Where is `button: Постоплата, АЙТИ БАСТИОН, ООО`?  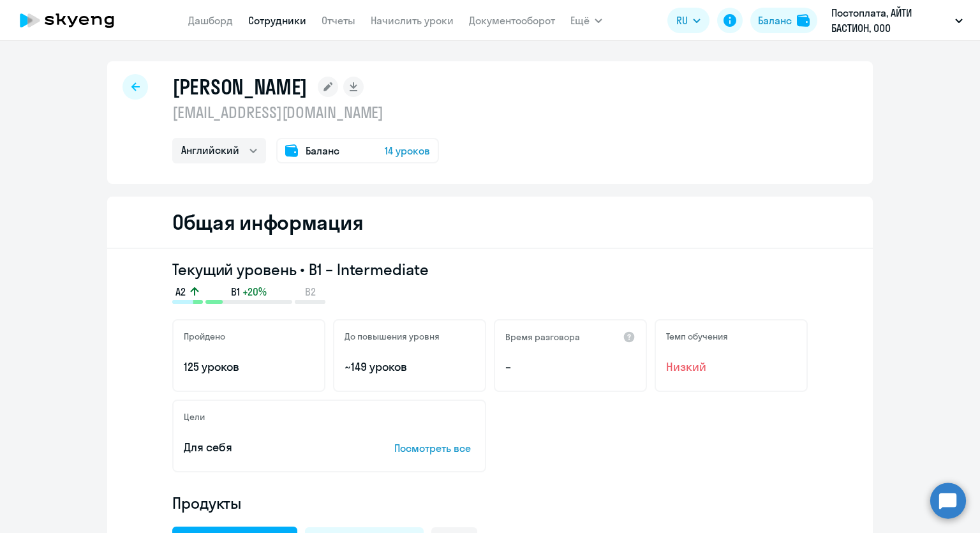
button: Постоплата, АЙТИ БАСТИОН, ООО is located at coordinates (897, 20).